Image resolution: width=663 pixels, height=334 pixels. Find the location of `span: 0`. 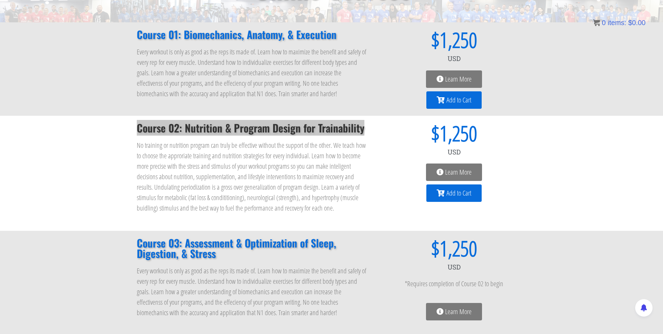

span: 0 is located at coordinates (604, 23).